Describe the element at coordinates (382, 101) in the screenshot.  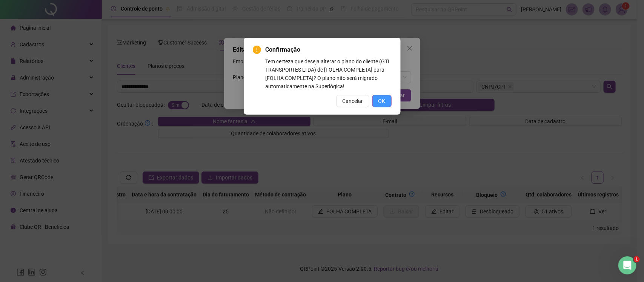
I see `button: OK` at that location.